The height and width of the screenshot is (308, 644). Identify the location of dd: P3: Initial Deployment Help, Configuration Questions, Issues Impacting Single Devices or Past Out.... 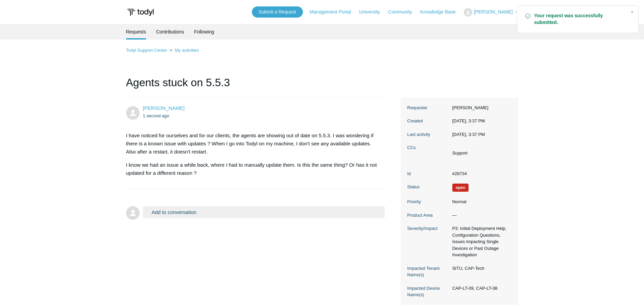
(480, 242).